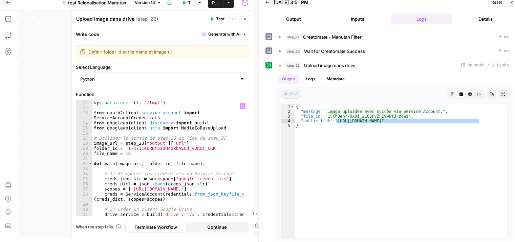 The width and height of the screenshot is (515, 242). Describe the element at coordinates (84, 178) in the screenshot. I see `div: 25` at that location.